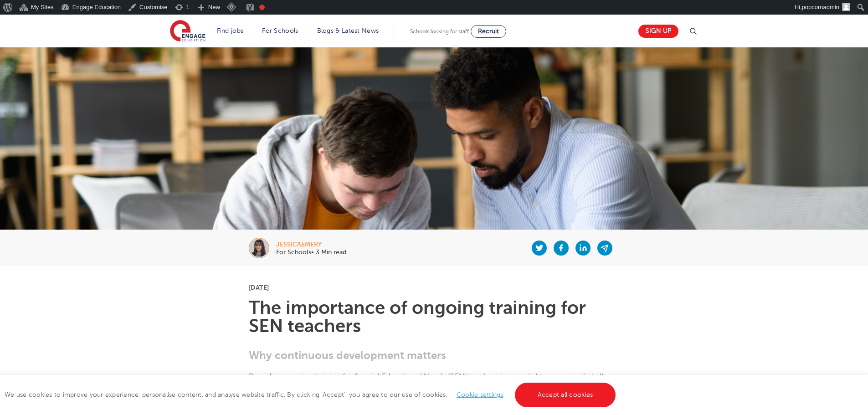 The image size is (868, 415). What do you see at coordinates (566, 395) in the screenshot?
I see `a: Accept all cookies` at bounding box center [566, 395].